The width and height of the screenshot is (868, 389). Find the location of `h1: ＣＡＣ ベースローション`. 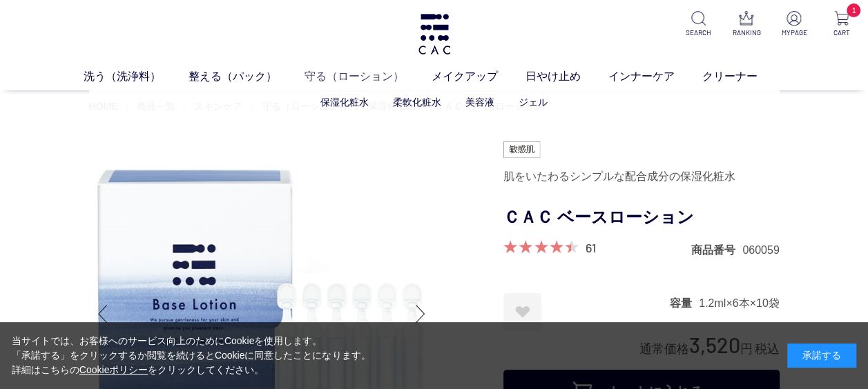

h1: ＣＡＣ ベースローション is located at coordinates (641, 217).